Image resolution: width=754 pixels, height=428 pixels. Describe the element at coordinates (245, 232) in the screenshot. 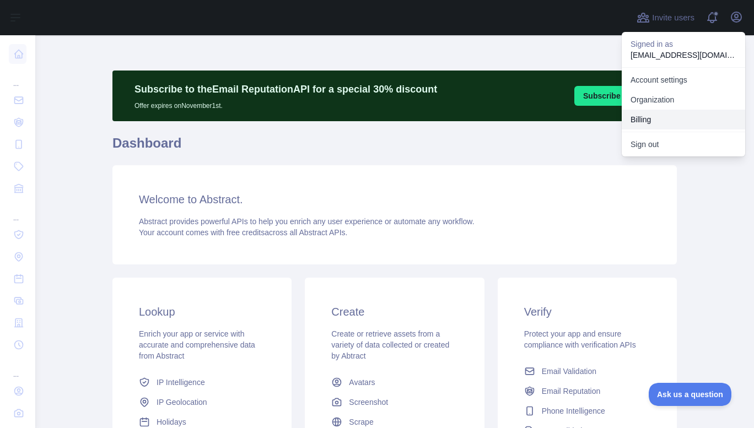

I see `span: free credits` at that location.